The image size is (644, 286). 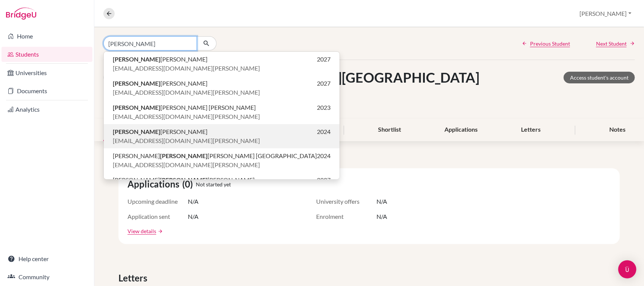 I want to click on a: View details, so click(x=142, y=231).